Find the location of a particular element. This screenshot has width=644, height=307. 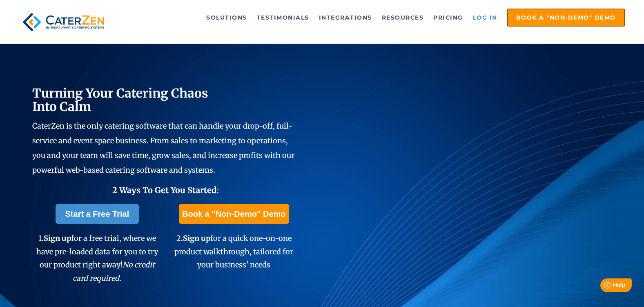

span: 2. for a quick one-on-one product walkthrough, tailored for your business' needs is located at coordinates (234, 252).